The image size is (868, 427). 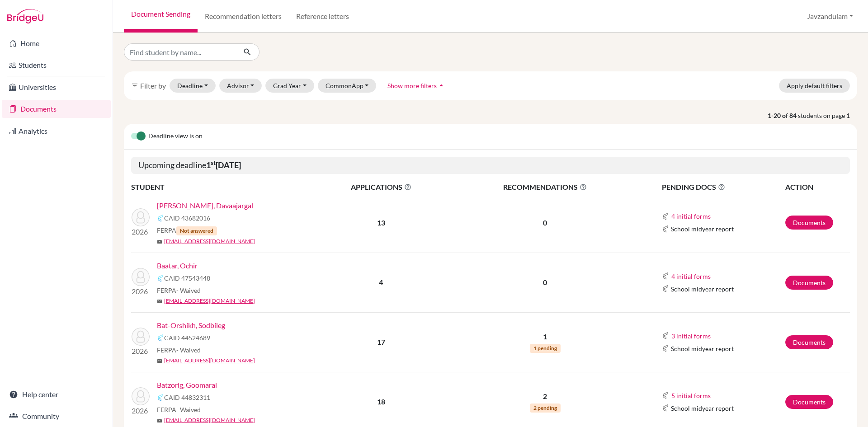 What do you see at coordinates (381, 342) in the screenshot?
I see `b: 17` at bounding box center [381, 342].